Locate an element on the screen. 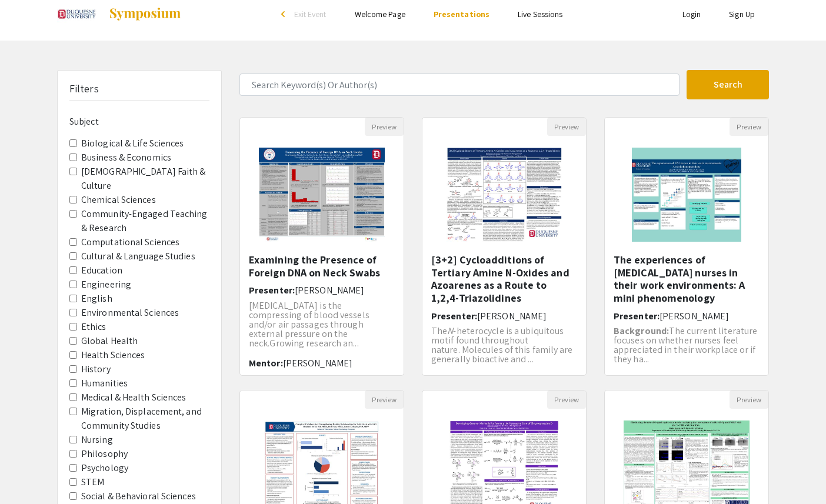 The height and width of the screenshot is (504, 826). a: Welcome Page is located at coordinates (380, 14).